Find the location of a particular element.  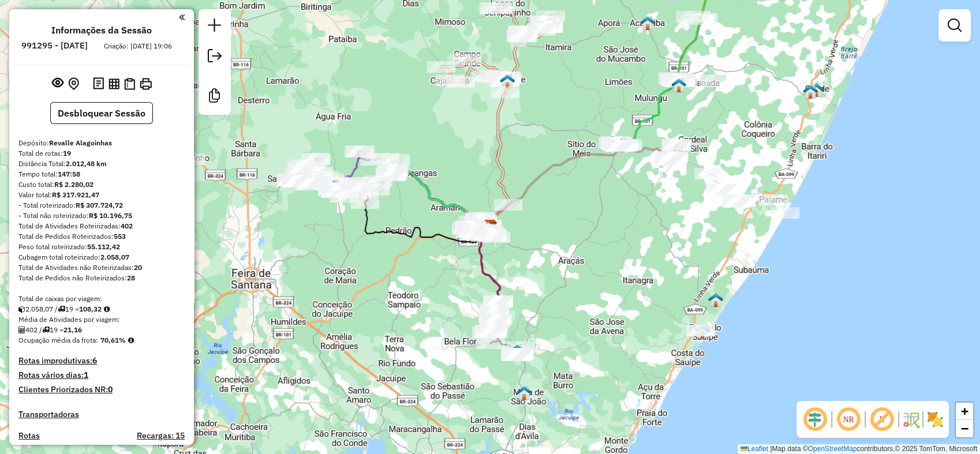

em: Média calculada utilizando a maior ocupação (%Peso ou %Cubagem) de cada rota da sessão. Rotas cro... is located at coordinates (131, 341).